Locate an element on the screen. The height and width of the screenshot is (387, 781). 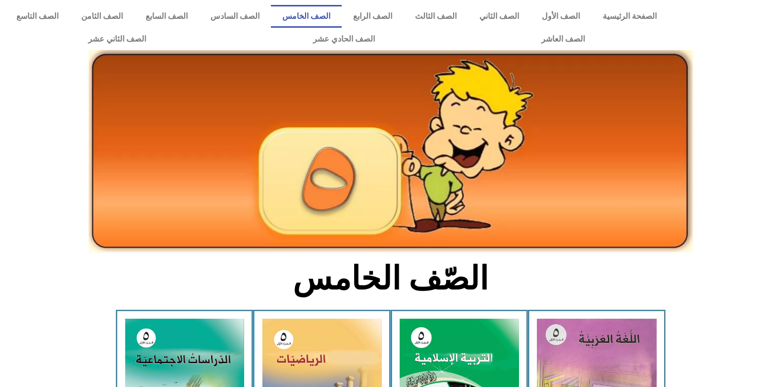
a: الصف التاسع is located at coordinates (37, 16).